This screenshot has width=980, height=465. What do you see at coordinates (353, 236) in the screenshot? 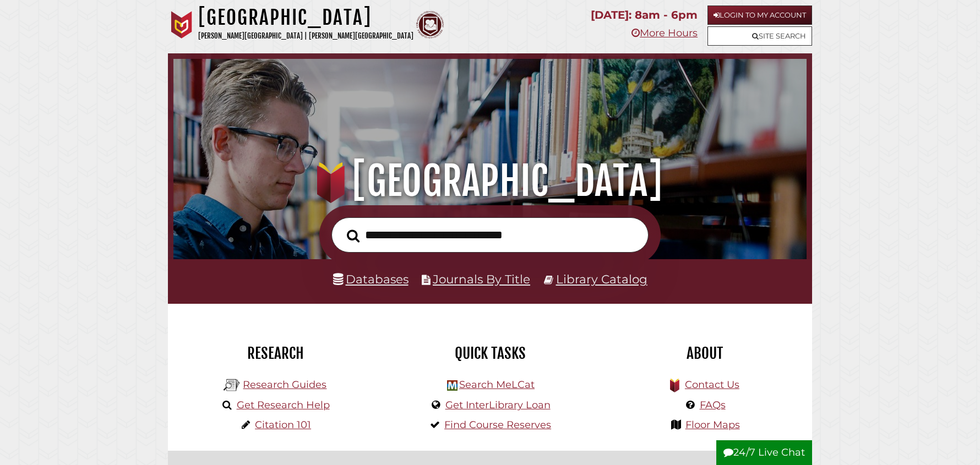
I see `i: Search` at bounding box center [353, 236].